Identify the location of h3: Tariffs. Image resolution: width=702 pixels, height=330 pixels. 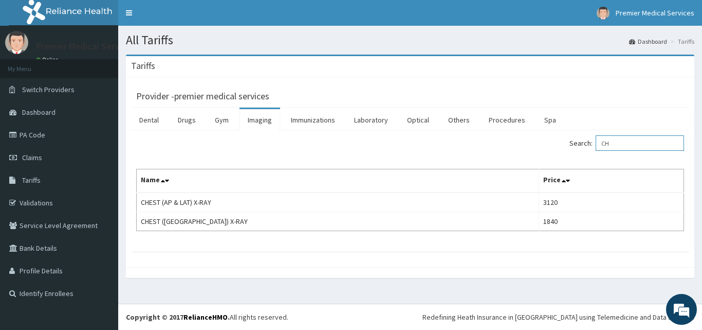
(143, 66).